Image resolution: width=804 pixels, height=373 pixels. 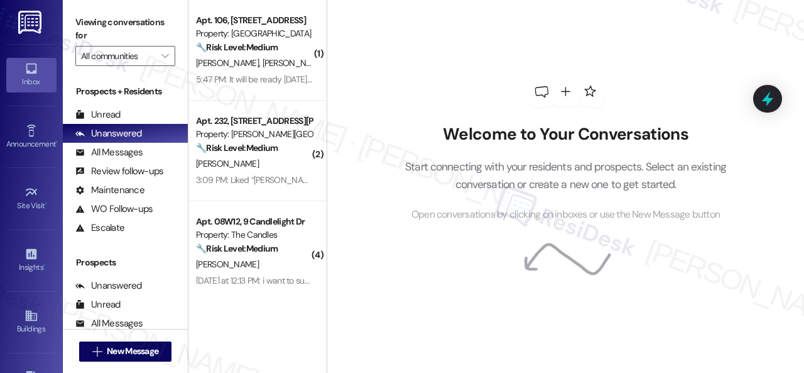 What do you see at coordinates (31, 260) in the screenshot?
I see `a: Insights •` at bounding box center [31, 260].